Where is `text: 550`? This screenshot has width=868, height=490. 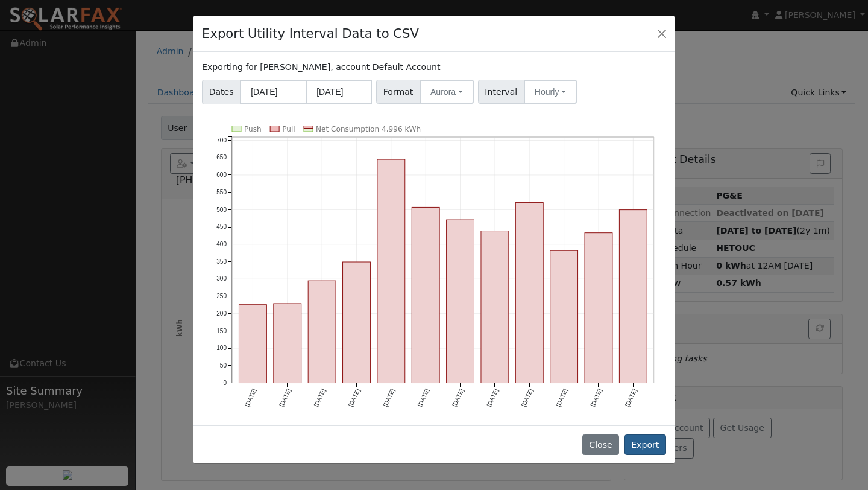 text: 550 is located at coordinates (222, 192).